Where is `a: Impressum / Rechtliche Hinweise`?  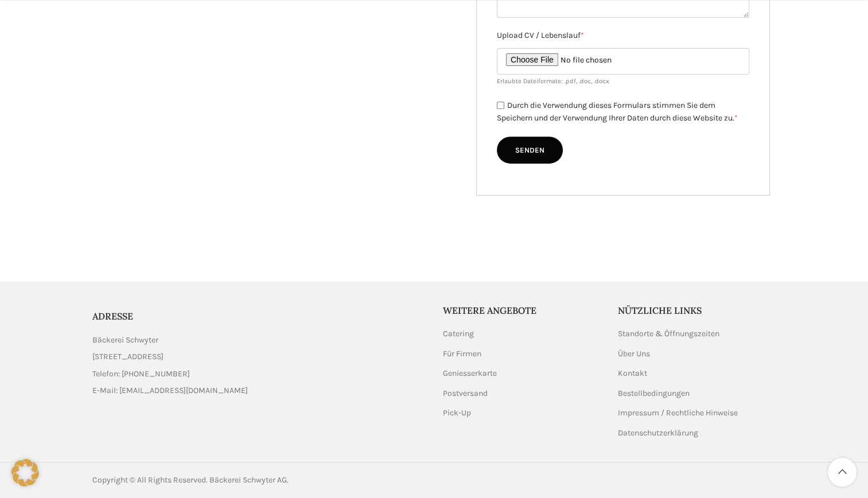 a: Impressum / Rechtliche Hinweise is located at coordinates (678, 413).